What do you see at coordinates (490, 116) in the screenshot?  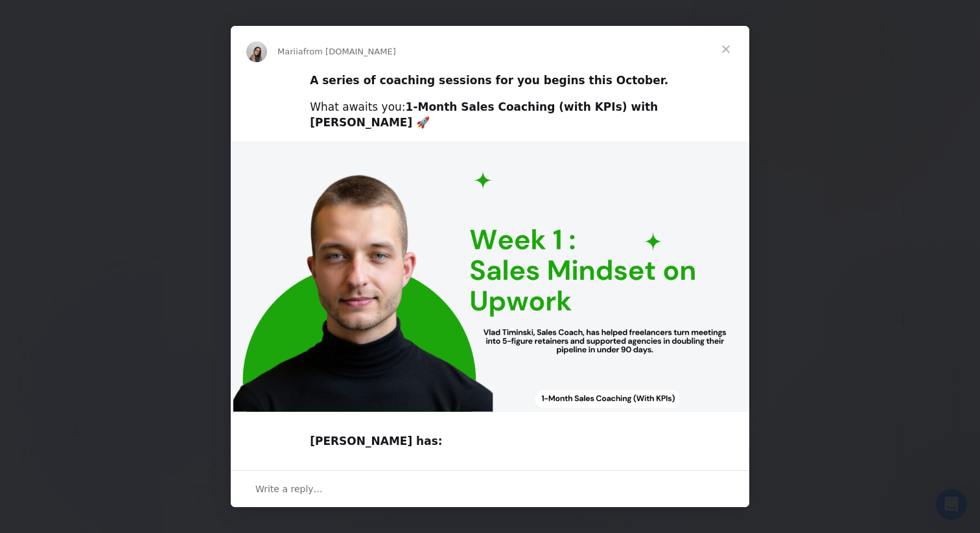 I see `div: What awaits you:` at bounding box center [490, 116].